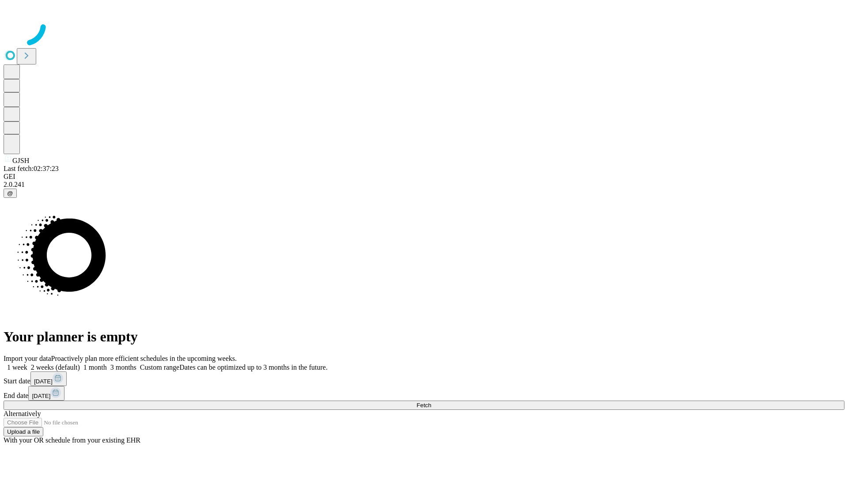 Image resolution: width=848 pixels, height=477 pixels. What do you see at coordinates (21, 160) in the screenshot?
I see `span: GJSH` at bounding box center [21, 160].